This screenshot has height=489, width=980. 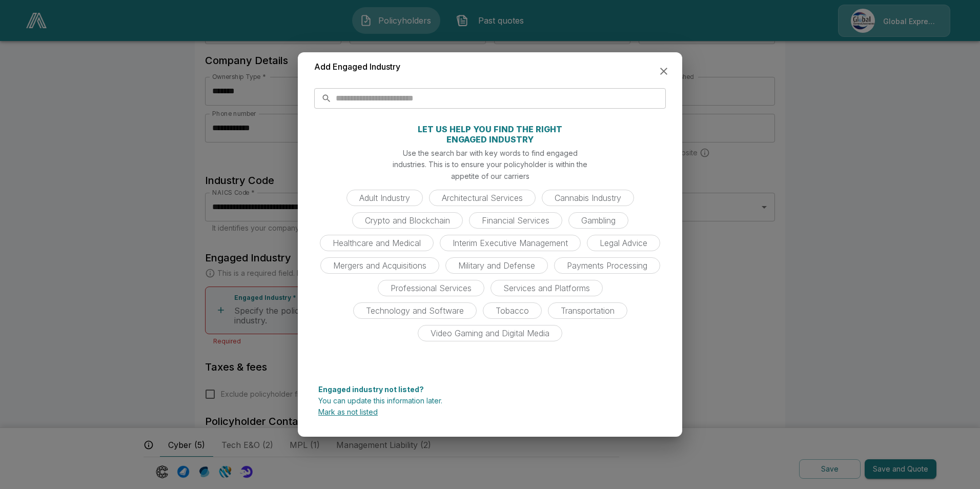 What do you see at coordinates (623, 243) in the screenshot?
I see `span: Legal Advice` at bounding box center [623, 243].